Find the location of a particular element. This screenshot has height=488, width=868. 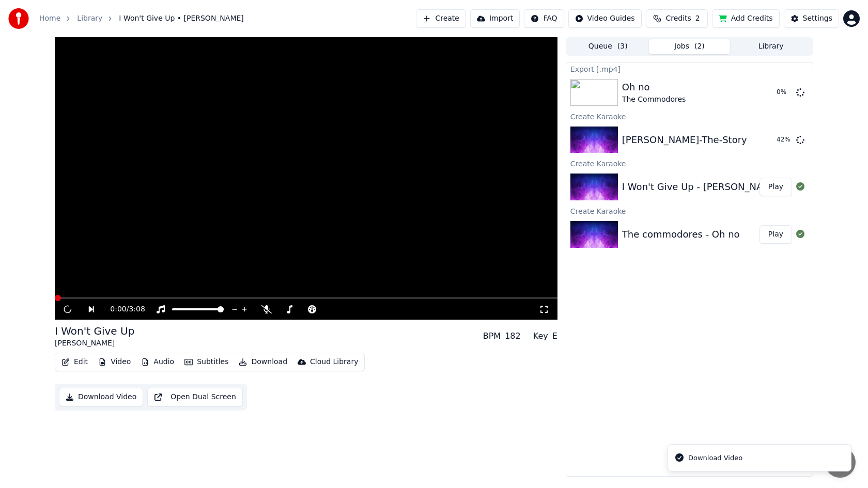

button: Queue is located at coordinates (608, 47).